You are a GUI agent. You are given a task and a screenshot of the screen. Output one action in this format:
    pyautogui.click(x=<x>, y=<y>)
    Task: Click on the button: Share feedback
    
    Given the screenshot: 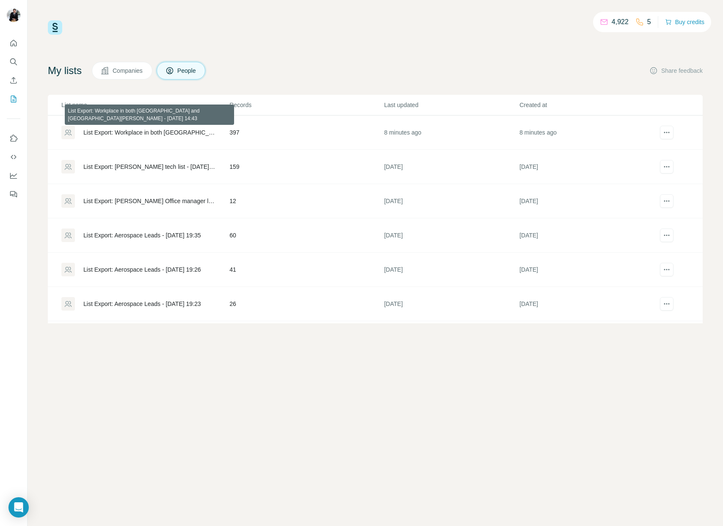 What is the action you would take?
    pyautogui.click(x=676, y=71)
    